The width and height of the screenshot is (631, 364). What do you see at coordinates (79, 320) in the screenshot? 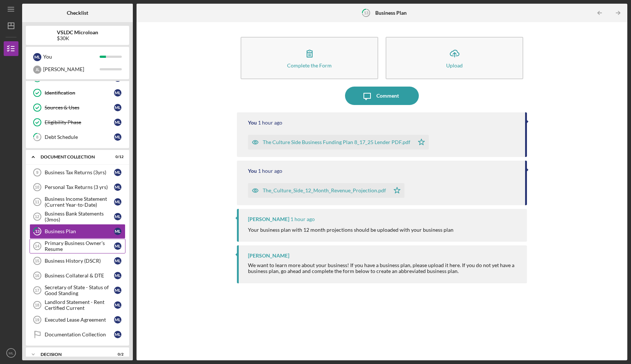
I see `div: Executed Lease Agreement` at bounding box center [79, 320].